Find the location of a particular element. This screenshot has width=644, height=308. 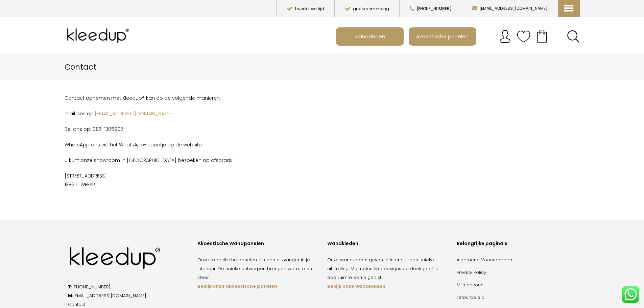

p: Contact opnemen met Kleedup® kan op de volgende manieren: is located at coordinates (235, 98).